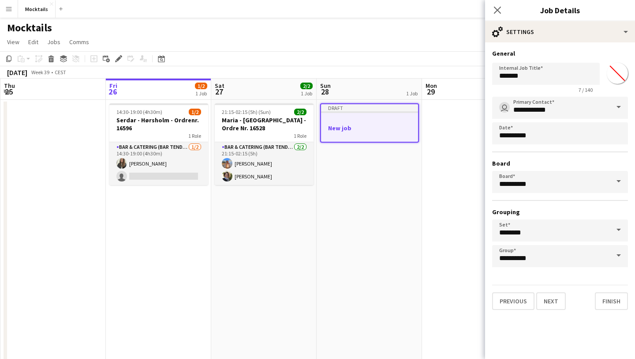 The height and width of the screenshot is (359, 635). I want to click on h3: Serdar - Hørsholm - Ordrenr. 16596, so click(159, 124).